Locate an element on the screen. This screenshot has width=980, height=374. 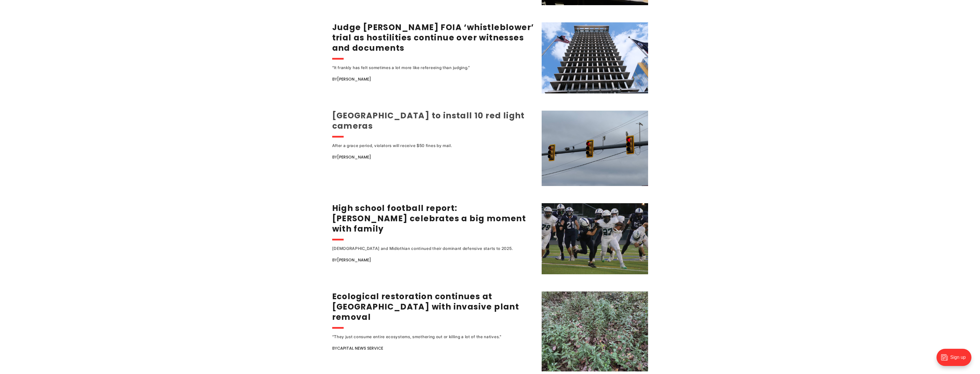
a: Capital News Service is located at coordinates (360, 348).